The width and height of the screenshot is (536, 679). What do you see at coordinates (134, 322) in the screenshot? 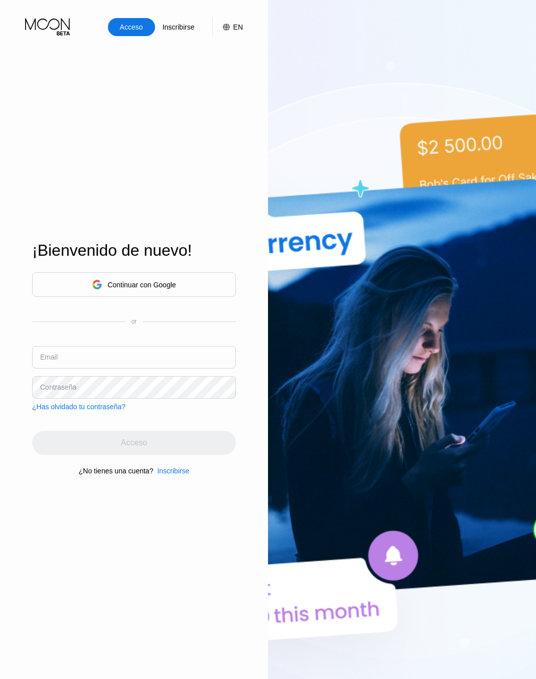
I see `div: or` at bounding box center [134, 322].